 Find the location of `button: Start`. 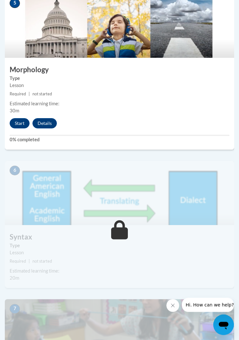

button: Start is located at coordinates (20, 123).